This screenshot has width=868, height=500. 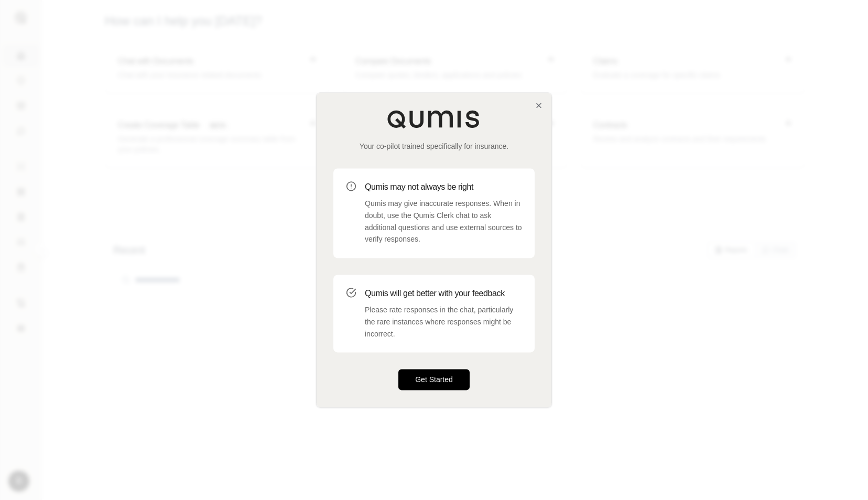 I want to click on button: Get Started, so click(x=434, y=380).